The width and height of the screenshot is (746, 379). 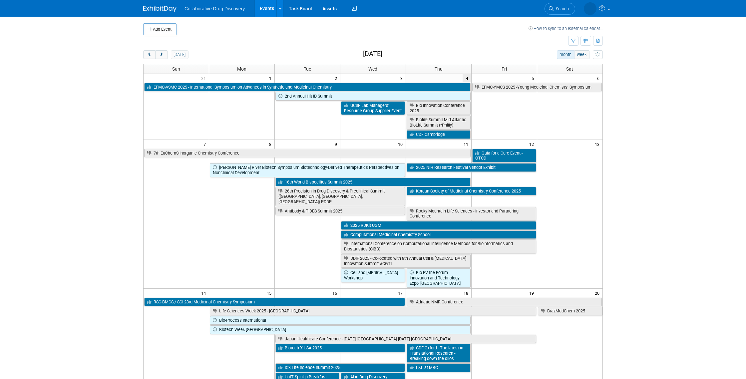 What do you see at coordinates (307, 87) in the screenshot?
I see `a: EFMC-ASMC 2025 - International Symposium on Advances in Synthetic and Medicinal Chemistry` at bounding box center [307, 87].